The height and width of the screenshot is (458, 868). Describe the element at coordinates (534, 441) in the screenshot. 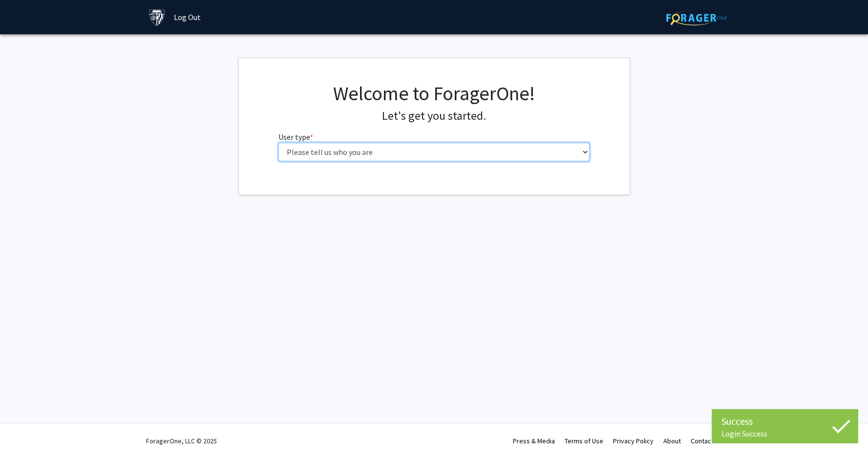

I see `a: Press & Media` at that location.